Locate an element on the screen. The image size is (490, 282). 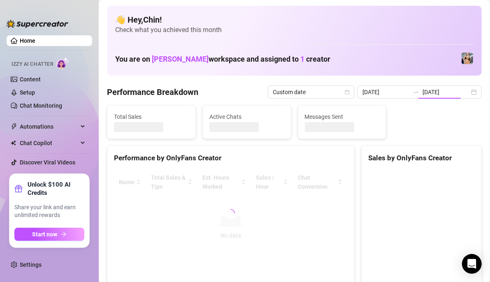
span: Izzy AI Chatter is located at coordinates (32, 64).